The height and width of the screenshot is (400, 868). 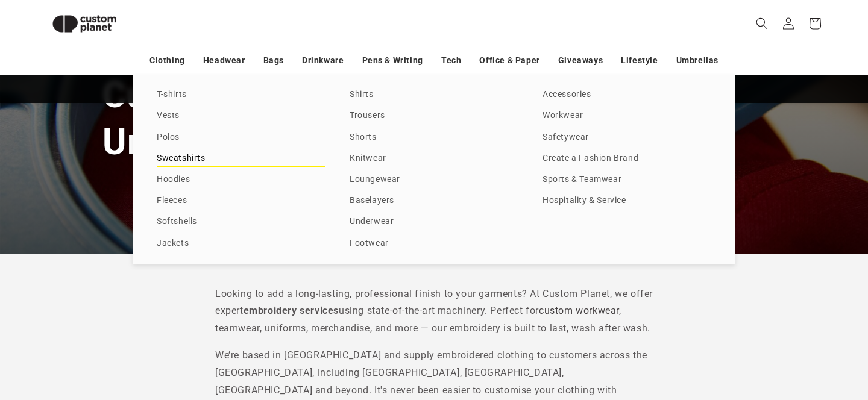 I want to click on a: custom workwear, so click(x=579, y=310).